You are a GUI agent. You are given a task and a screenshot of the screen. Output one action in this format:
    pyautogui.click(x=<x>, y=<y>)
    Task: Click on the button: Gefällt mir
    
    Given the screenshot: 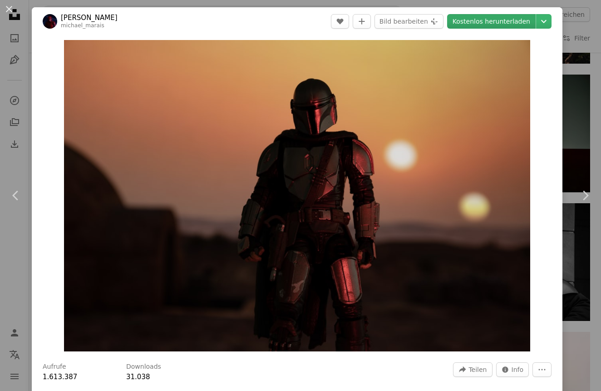 What is the action you would take?
    pyautogui.click(x=340, y=21)
    